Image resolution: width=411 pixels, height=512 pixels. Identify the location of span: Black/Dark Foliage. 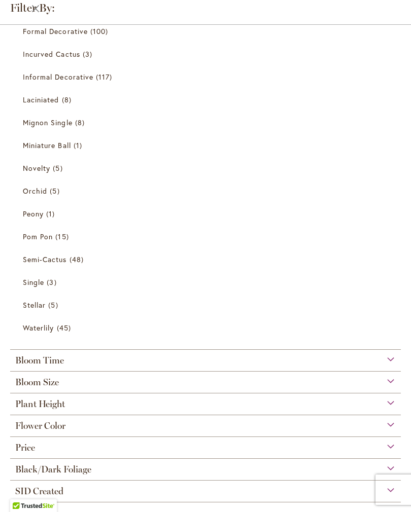
(53, 470).